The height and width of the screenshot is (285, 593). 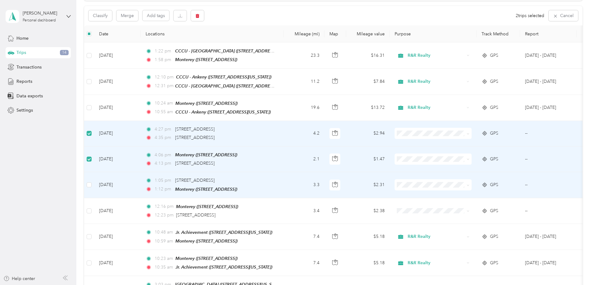 What do you see at coordinates (304, 159) in the screenshot?
I see `td: 2.1` at bounding box center [304, 159].